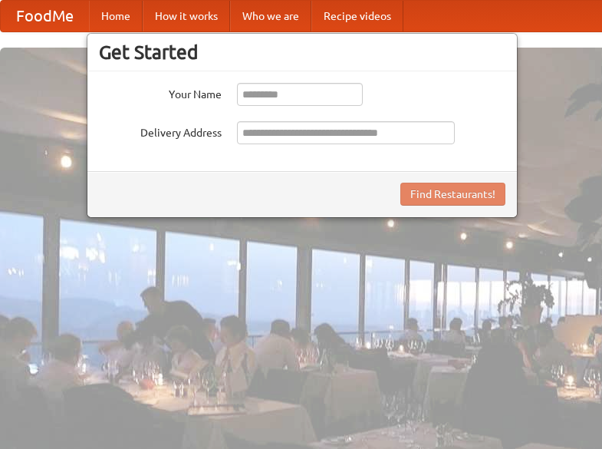 Image resolution: width=602 pixels, height=449 pixels. What do you see at coordinates (45, 16) in the screenshot?
I see `a: FoodMe` at bounding box center [45, 16].